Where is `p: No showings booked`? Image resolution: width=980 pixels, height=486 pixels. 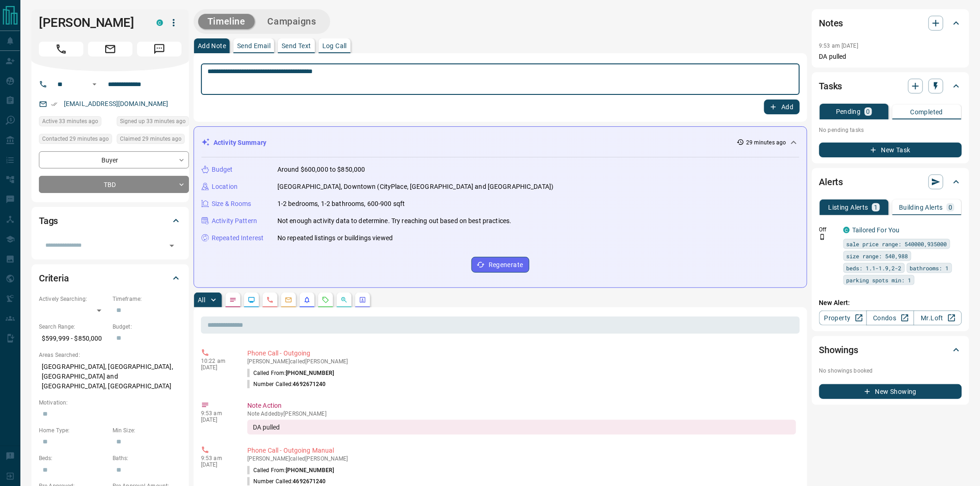 p: No showings booked is located at coordinates (890, 371).